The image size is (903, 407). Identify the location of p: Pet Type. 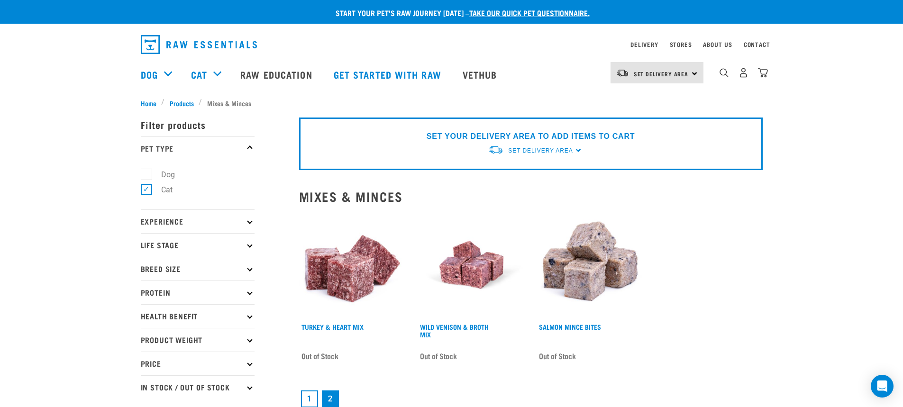
(198, 148).